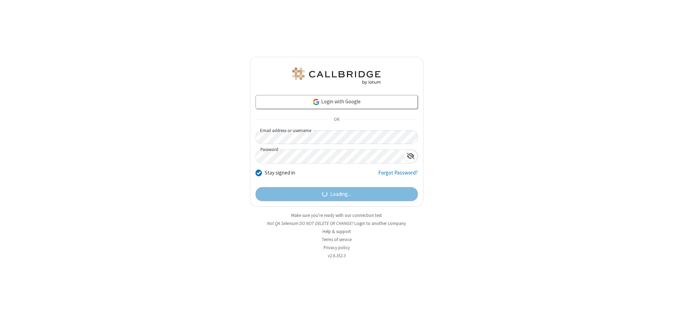 The width and height of the screenshot is (673, 321). What do you see at coordinates (337, 239) in the screenshot?
I see `a: Terms of service` at bounding box center [337, 239].